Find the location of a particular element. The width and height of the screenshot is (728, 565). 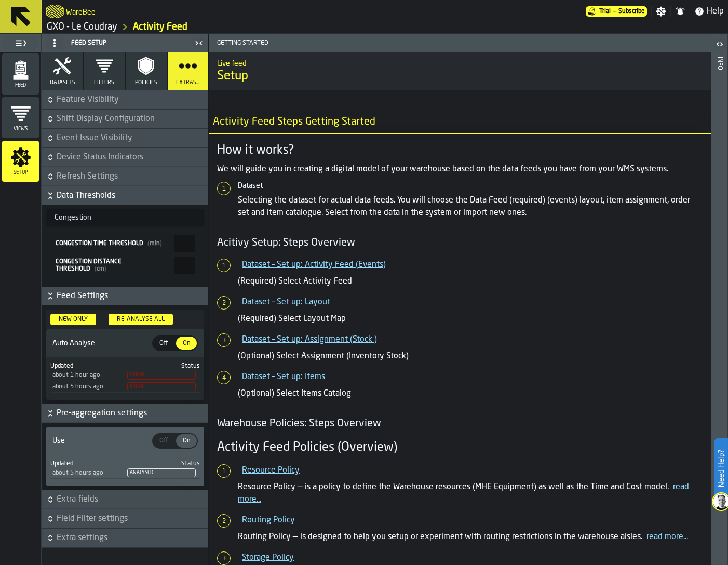

h2: Sub Title is located at coordinates (81, 11).